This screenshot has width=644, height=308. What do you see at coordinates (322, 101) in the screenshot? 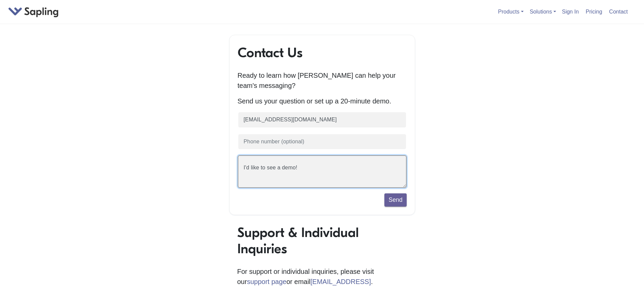
I see `p: Send us your question or set up a 20-minute demo.` at bounding box center [322, 101].